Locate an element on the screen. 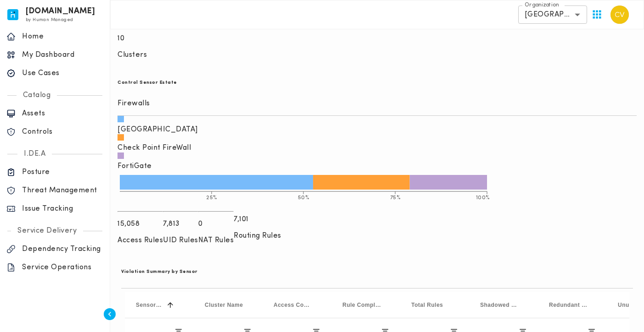  p: 7,101 is located at coordinates (258, 220).